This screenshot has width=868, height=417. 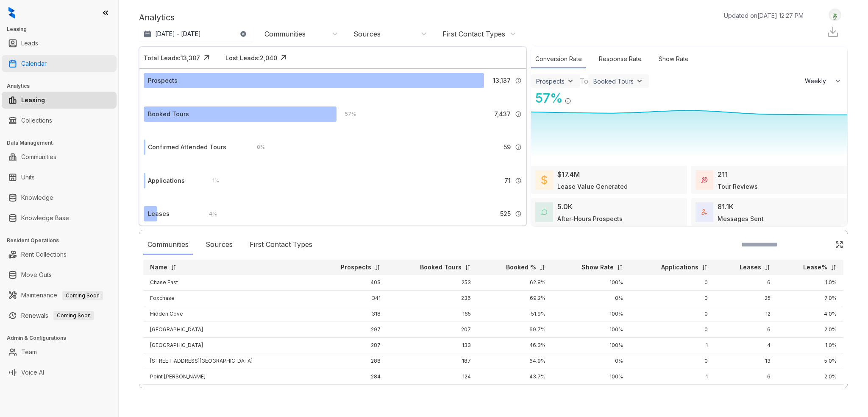 What do you see at coordinates (738, 186) in the screenshot?
I see `div: Tour Reviews` at bounding box center [738, 186].